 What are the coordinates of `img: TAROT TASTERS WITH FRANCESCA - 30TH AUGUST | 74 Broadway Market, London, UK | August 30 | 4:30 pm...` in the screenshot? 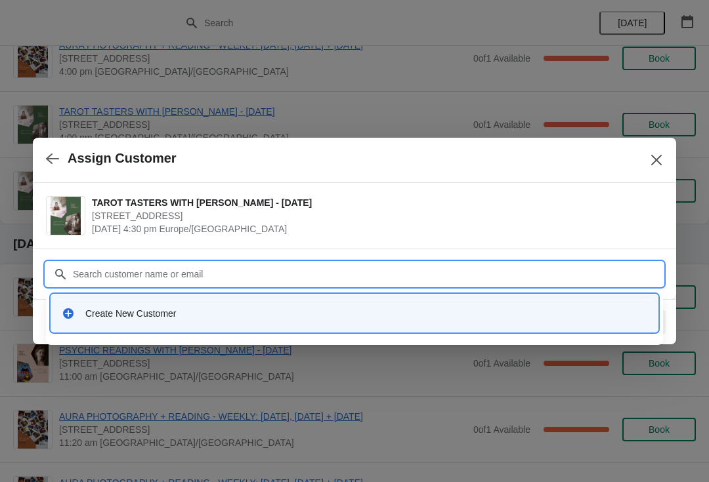 It's located at (66, 216).